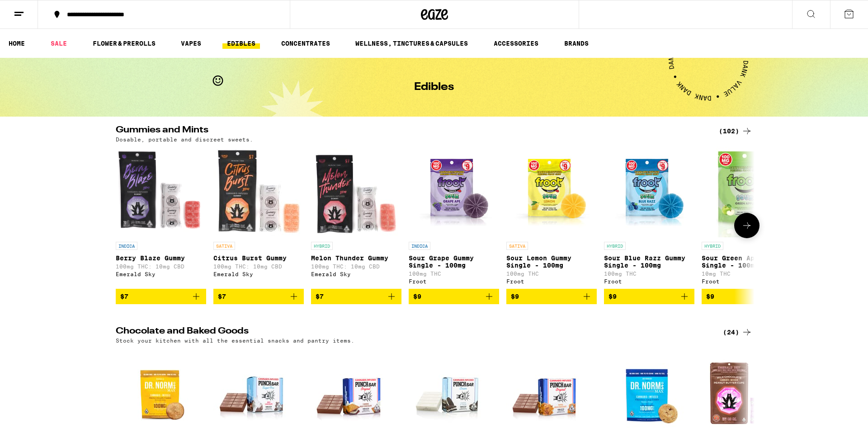 The height and width of the screenshot is (428, 868). Describe the element at coordinates (736, 131) in the screenshot. I see `div: (102)` at that location.